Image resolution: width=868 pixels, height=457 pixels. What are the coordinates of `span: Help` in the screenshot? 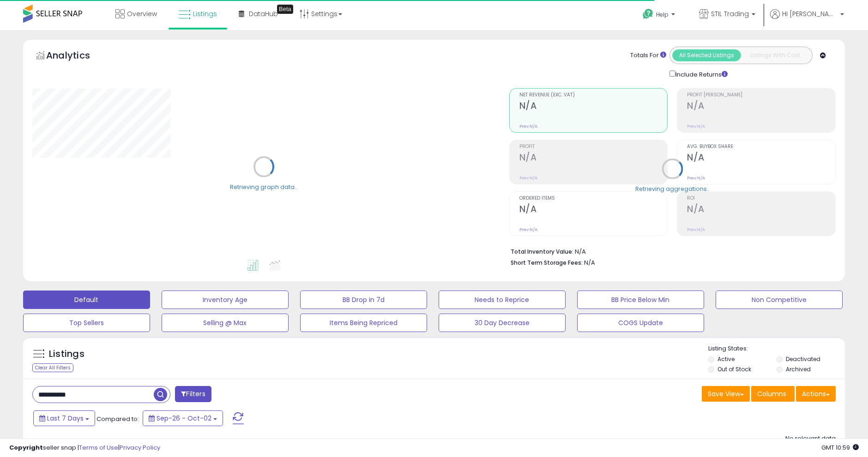 It's located at (662, 14).